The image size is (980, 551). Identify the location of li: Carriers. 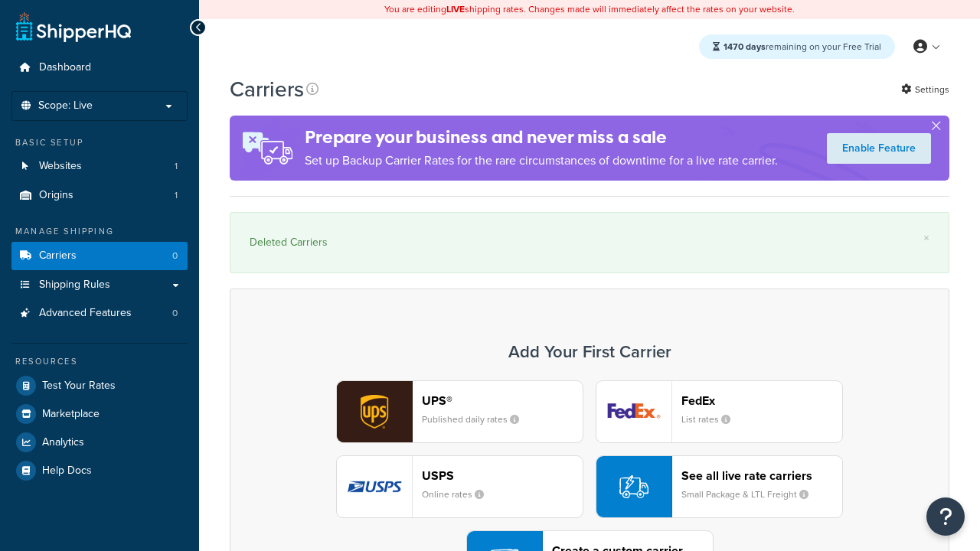
(99, 255).